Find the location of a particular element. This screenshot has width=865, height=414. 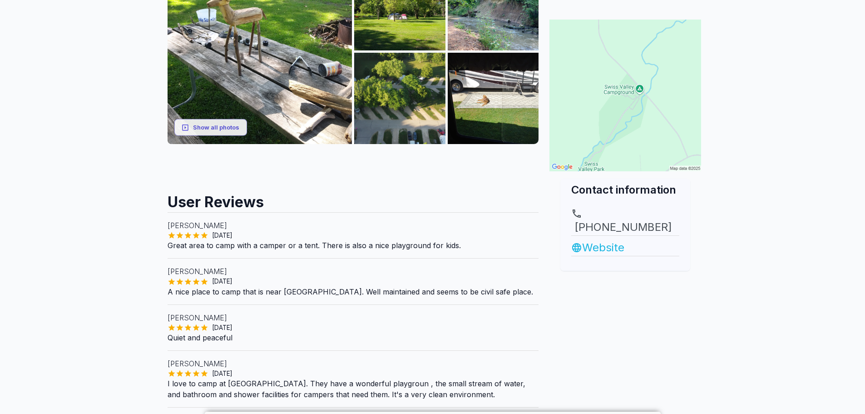

h2: User Reviews is located at coordinates (353, 198).